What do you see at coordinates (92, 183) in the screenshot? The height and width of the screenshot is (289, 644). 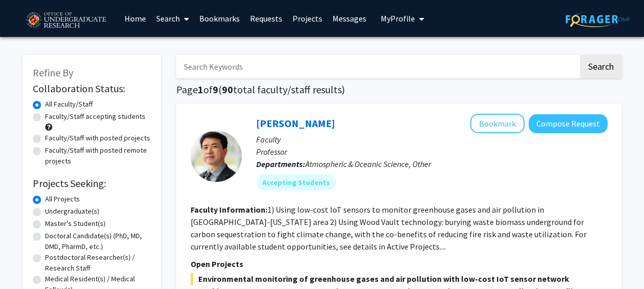 I see `h2: Projects Seeking:` at bounding box center [92, 183].